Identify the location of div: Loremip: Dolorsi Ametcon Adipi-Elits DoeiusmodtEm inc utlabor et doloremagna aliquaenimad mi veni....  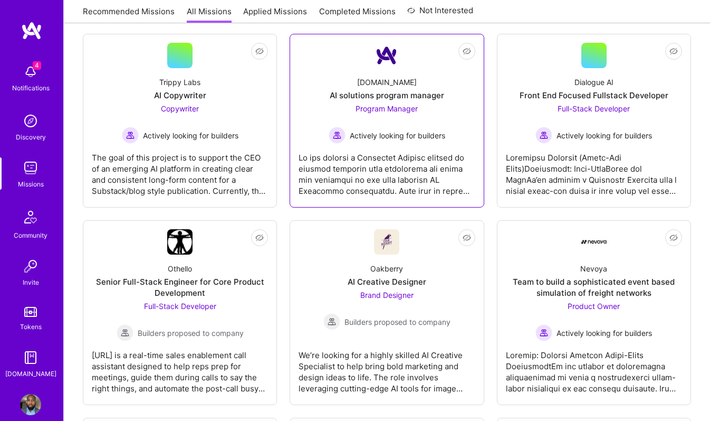
(594, 367).